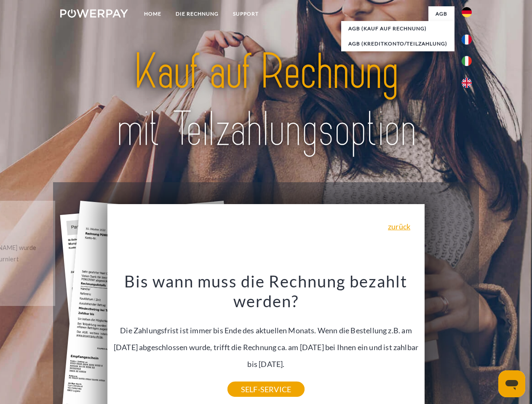 Image resolution: width=532 pixels, height=404 pixels. I want to click on img: logo-powerpay-white.svg, so click(94, 13).